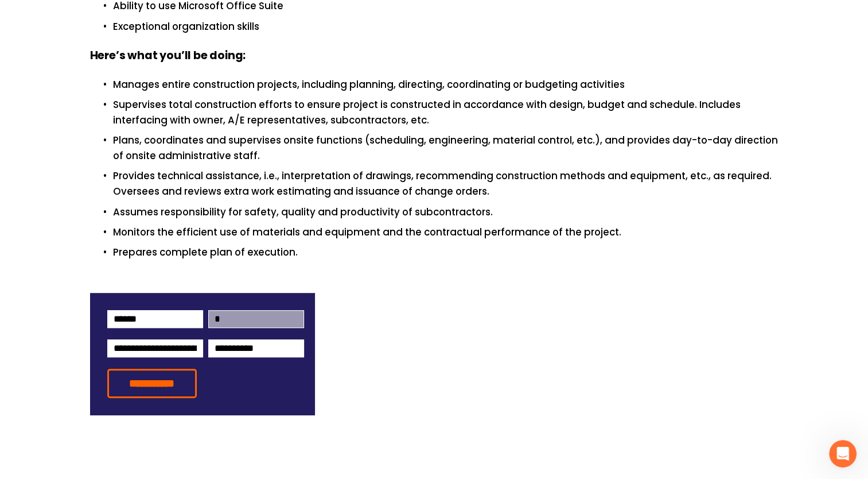  Describe the element at coordinates (446, 212) in the screenshot. I see `p: Assumes responsibility for safety, quality and productivity of subcontractors.` at that location.